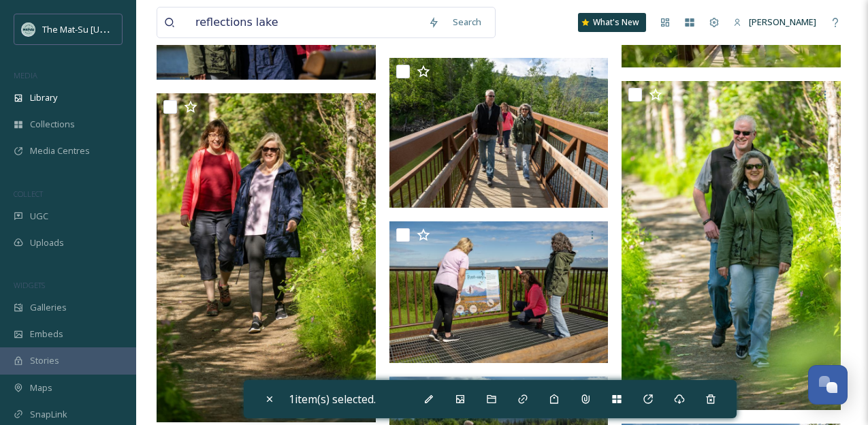  What do you see at coordinates (44, 361) in the screenshot?
I see `span: Stories` at bounding box center [44, 361].